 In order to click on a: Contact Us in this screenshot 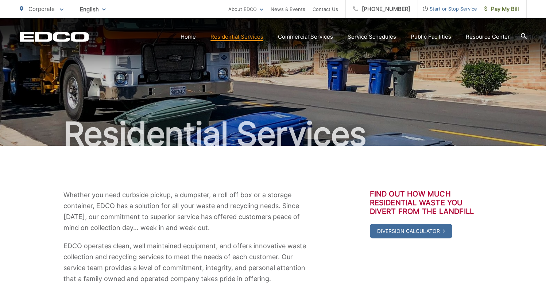, I will do `click(325, 9)`.